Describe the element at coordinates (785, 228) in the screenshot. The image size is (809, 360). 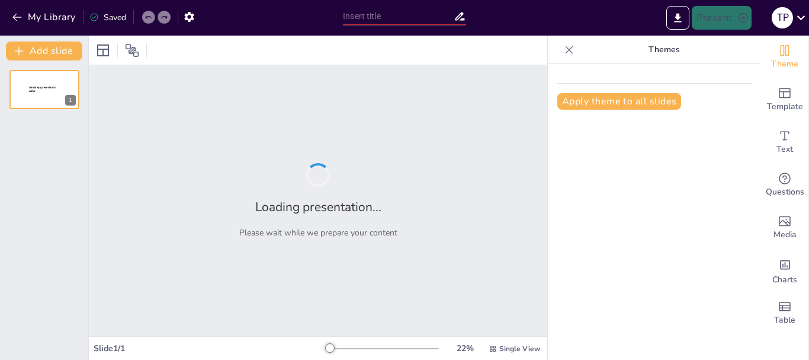
I see `div: Add images, graphics, shapes or video` at that location.